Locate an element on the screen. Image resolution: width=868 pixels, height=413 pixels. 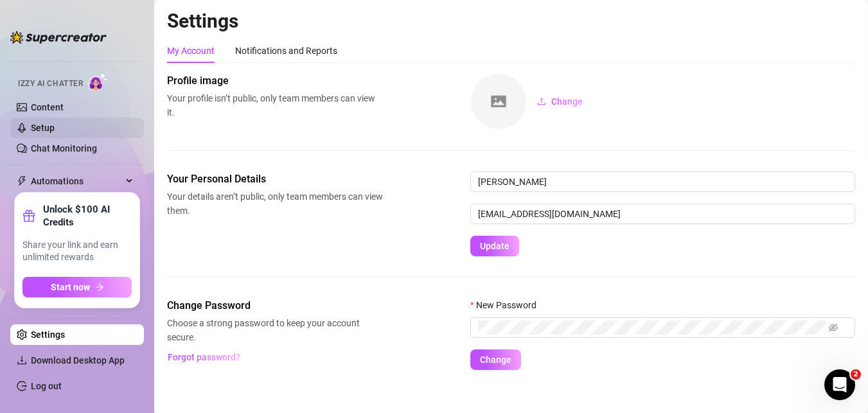
span: Izzy AI Chatter is located at coordinates (50, 83).